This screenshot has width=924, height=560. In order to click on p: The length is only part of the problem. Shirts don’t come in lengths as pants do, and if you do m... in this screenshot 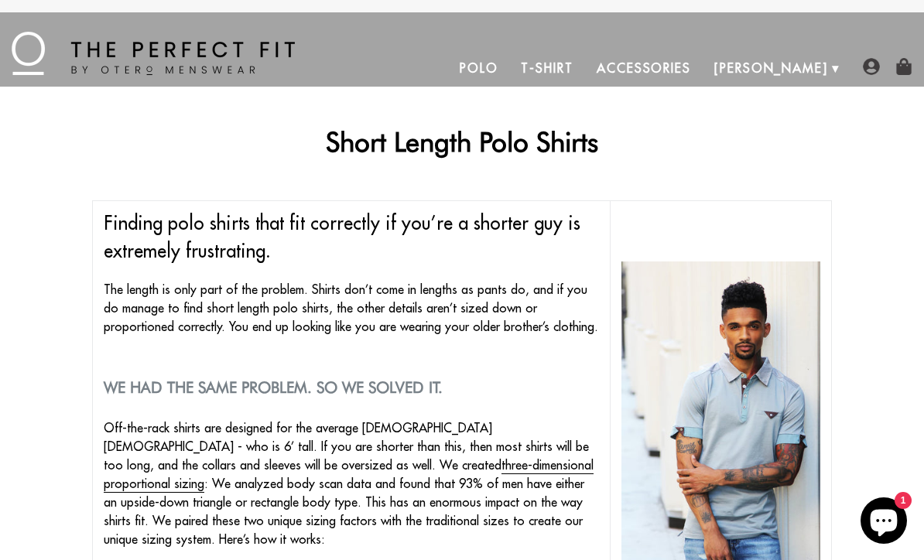, I will do `click(351, 308)`.